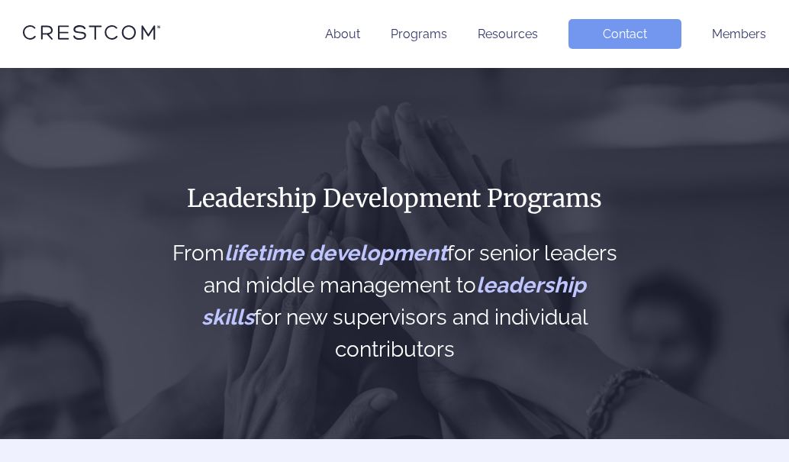 This screenshot has height=462, width=789. Describe the element at coordinates (394, 301) in the screenshot. I see `span: leadership skills` at that location.